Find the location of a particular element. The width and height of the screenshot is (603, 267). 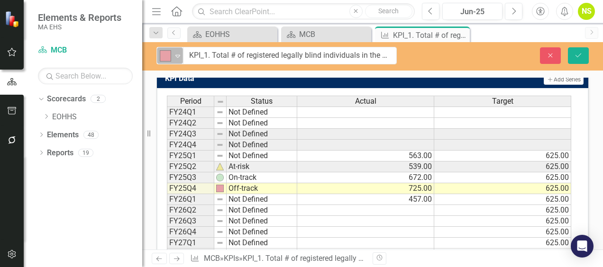

div: NS is located at coordinates (586, 11).